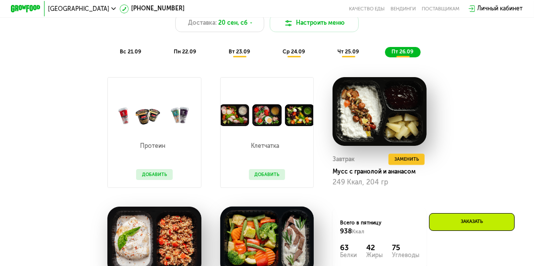 This screenshot has height=266, width=534. I want to click on span: вс 21.09, so click(130, 51).